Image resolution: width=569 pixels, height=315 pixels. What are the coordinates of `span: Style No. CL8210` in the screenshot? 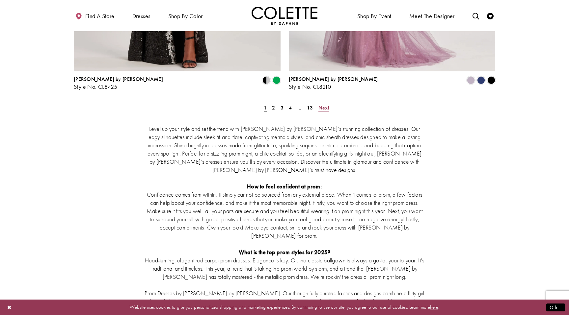 It's located at (310, 87).